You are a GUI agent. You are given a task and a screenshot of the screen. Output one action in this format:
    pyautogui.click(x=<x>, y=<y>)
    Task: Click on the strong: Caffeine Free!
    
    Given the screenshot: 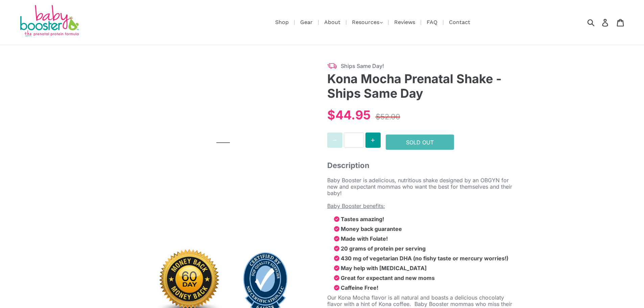 What is the action you would take?
    pyautogui.click(x=360, y=288)
    